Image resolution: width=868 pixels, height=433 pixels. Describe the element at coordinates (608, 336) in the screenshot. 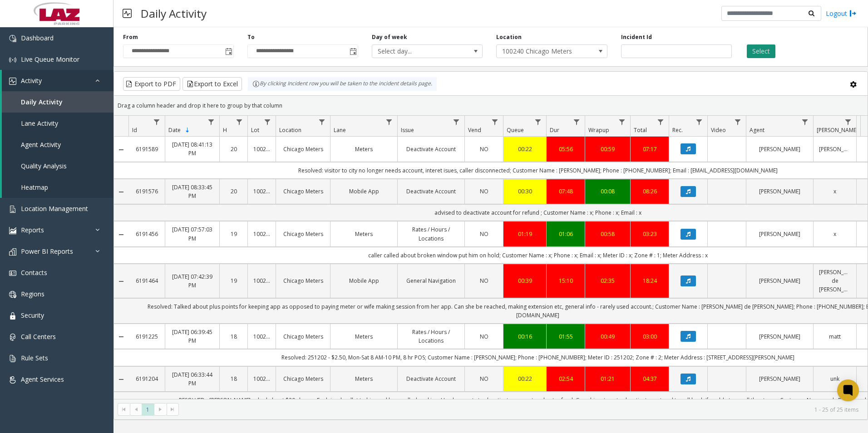

I see `a: 00:49` at that location.